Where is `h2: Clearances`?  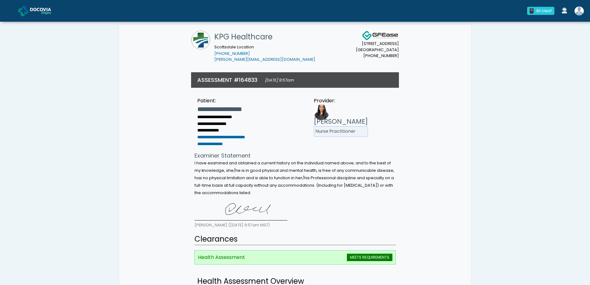
h2: Clearances is located at coordinates (295, 239).